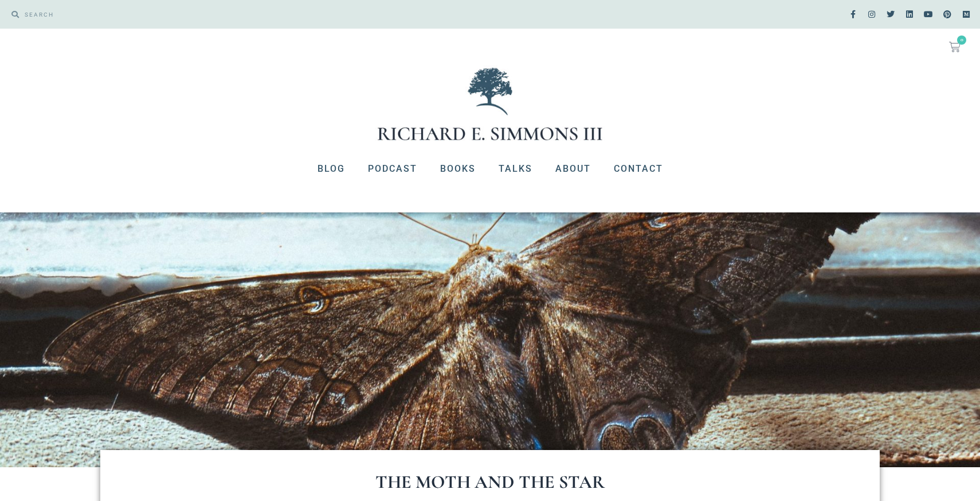 This screenshot has height=501, width=980. What do you see at coordinates (573, 169) in the screenshot?
I see `a: About` at bounding box center [573, 169].